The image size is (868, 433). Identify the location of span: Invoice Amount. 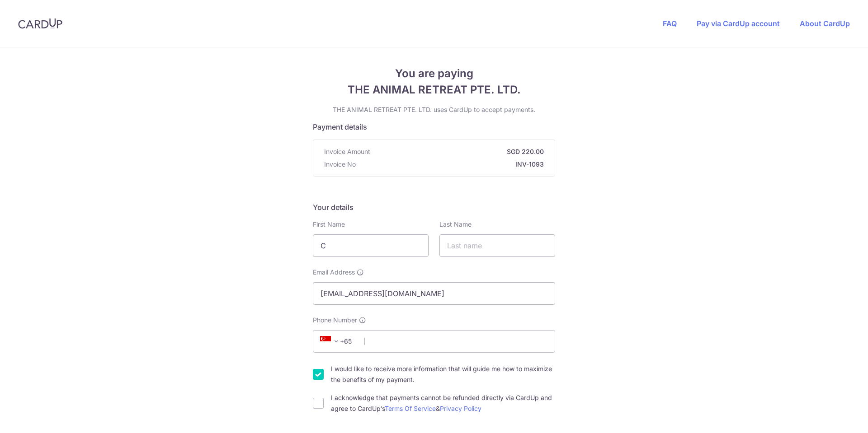
(347, 152).